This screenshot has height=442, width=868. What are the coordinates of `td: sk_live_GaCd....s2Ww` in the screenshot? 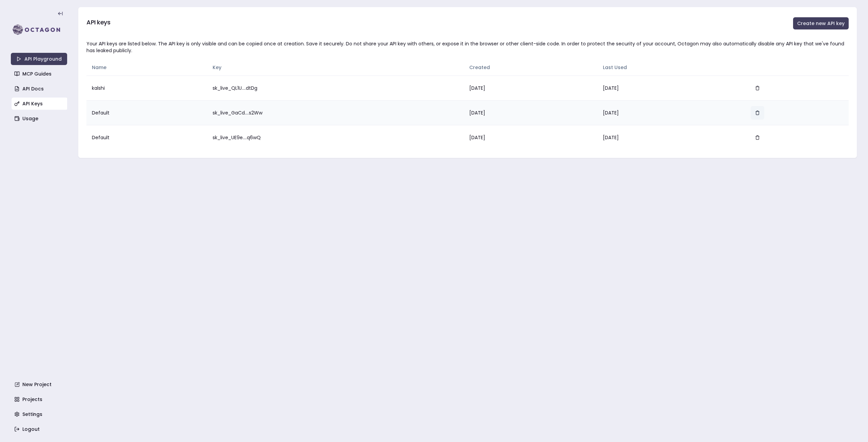 It's located at (336, 112).